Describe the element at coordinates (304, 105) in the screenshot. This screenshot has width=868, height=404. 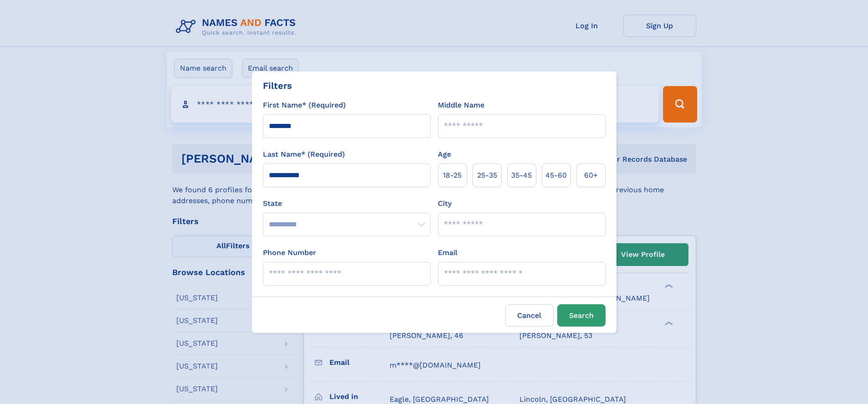
I see `label: First Name* (Required)` at that location.